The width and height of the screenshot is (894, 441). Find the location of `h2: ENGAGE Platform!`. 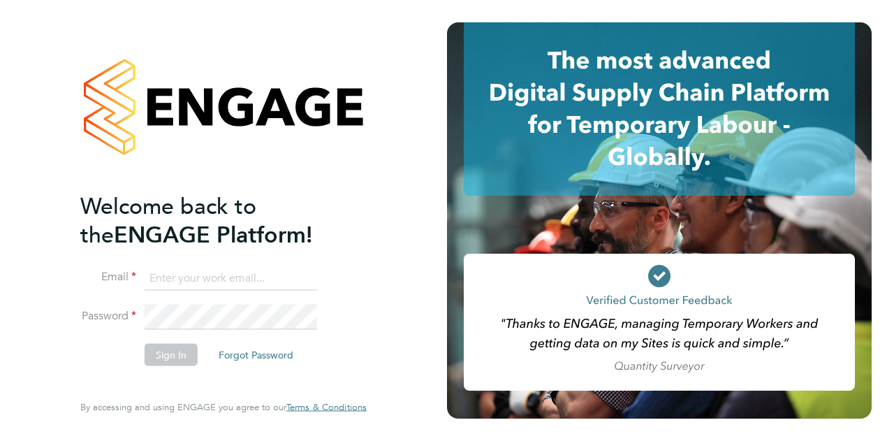

h2: ENGAGE Platform! is located at coordinates (216, 220).